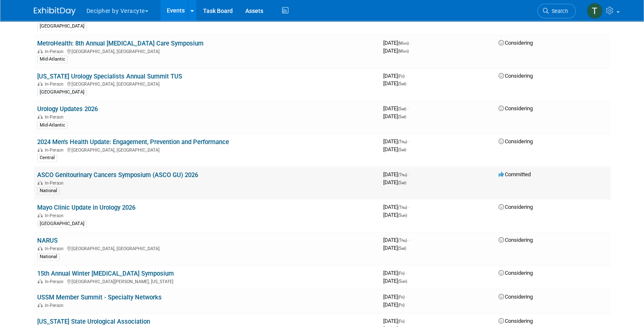 The width and height of the screenshot is (644, 327). I want to click on a: 2024 Men’s Health Update: Engagement, Prevention and Performance, so click(133, 142).